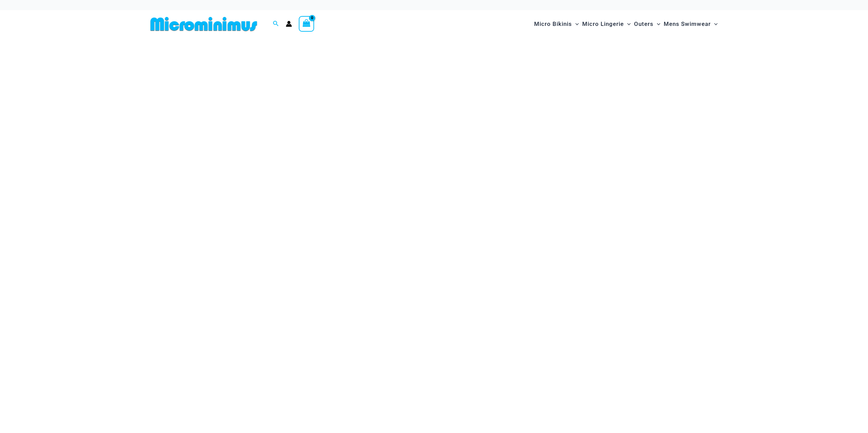 This screenshot has height=433, width=868. I want to click on a: OutersMenu ToggleMenu Toggle, so click(647, 24).